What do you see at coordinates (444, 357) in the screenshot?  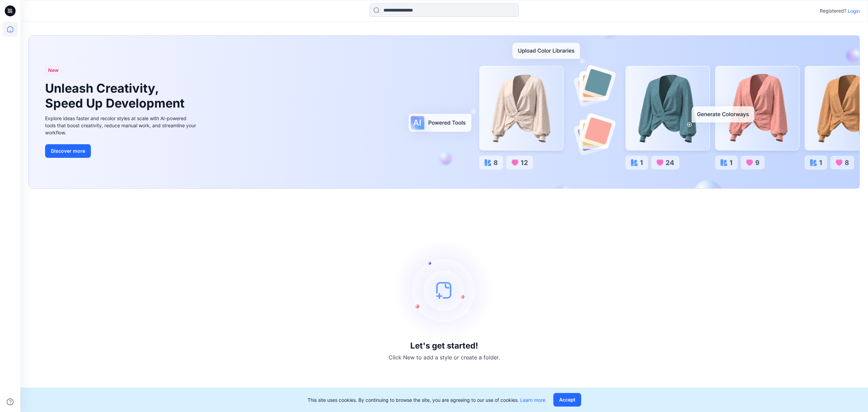 I see `p: Click New to add a style or create a folder.` at bounding box center [444, 357].